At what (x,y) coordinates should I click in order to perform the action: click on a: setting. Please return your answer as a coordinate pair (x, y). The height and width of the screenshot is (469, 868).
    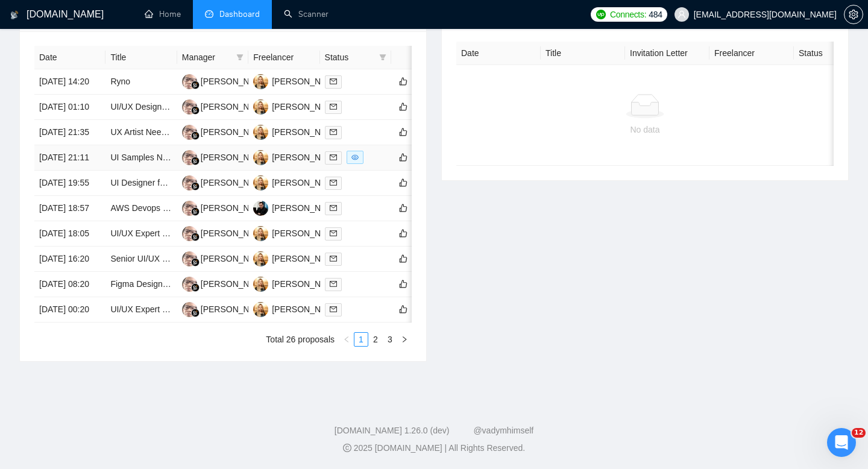
    Looking at the image, I should click on (853, 15).